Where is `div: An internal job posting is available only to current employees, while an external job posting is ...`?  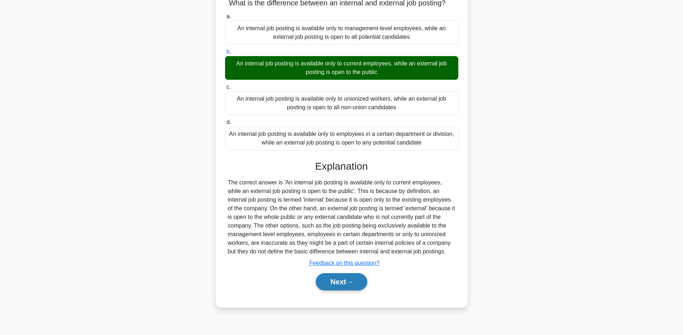
div: An internal job posting is available only to current employees, while an external job posting is ... is located at coordinates (341, 68).